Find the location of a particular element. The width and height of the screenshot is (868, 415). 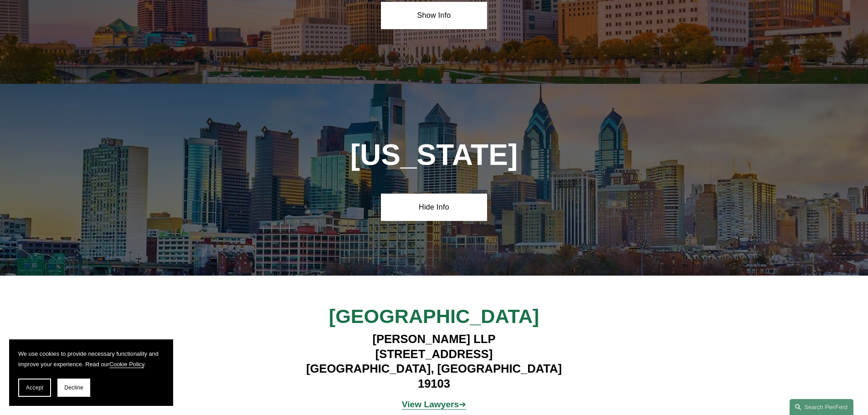

button: Accept is located at coordinates (35, 388).